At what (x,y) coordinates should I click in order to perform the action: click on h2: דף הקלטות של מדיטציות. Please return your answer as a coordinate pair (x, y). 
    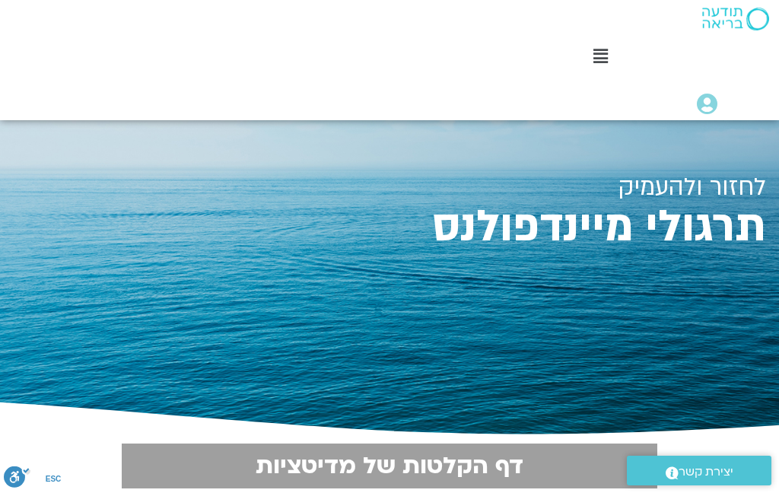
    Looking at the image, I should click on (389, 465).